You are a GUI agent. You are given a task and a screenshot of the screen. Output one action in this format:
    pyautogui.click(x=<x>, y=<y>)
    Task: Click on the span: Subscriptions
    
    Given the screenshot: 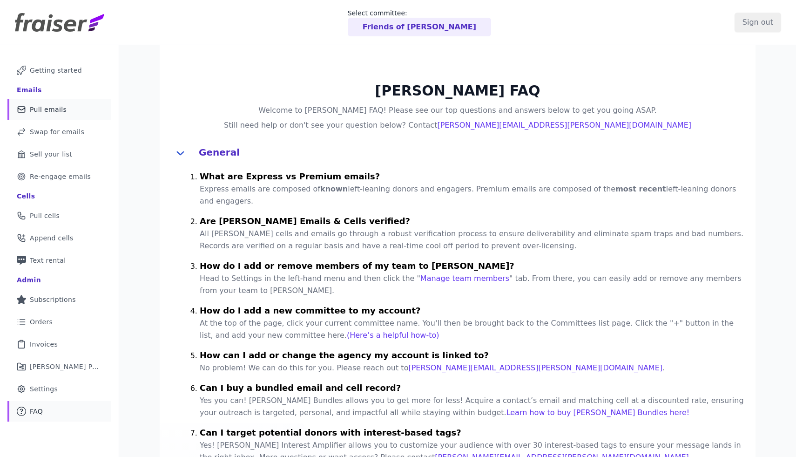 What is the action you would take?
    pyautogui.click(x=53, y=299)
    